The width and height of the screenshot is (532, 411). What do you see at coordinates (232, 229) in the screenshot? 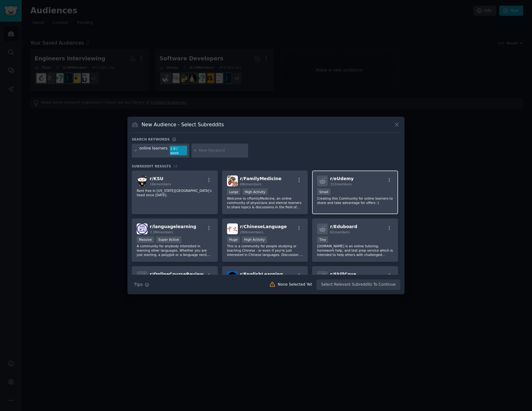
I see `img: ChineseLanguage` at bounding box center [232, 229].